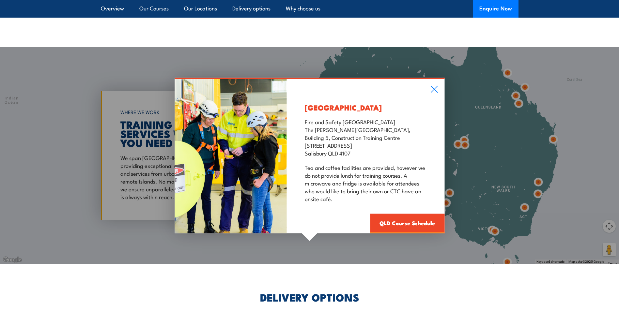 This screenshot has width=619, height=311. Describe the element at coordinates (310, 297) in the screenshot. I see `h2: DELIVERY OPTIONS` at that location.